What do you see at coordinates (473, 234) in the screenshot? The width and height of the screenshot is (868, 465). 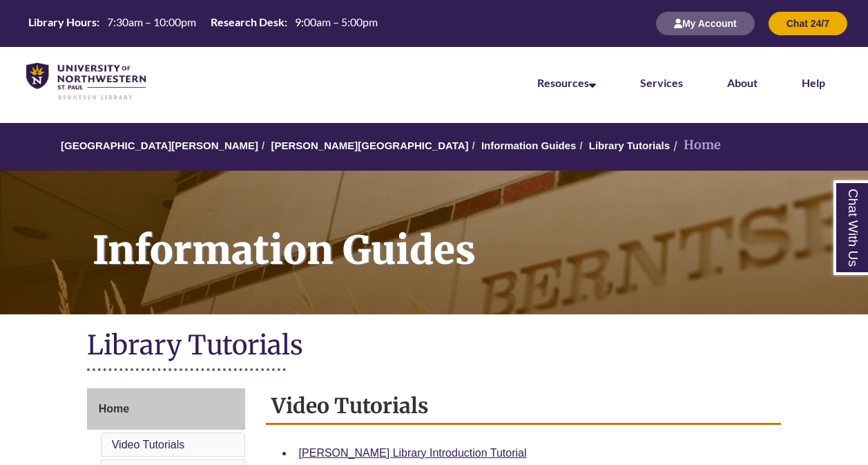 I see `h1: Information Guides` at bounding box center [473, 234].